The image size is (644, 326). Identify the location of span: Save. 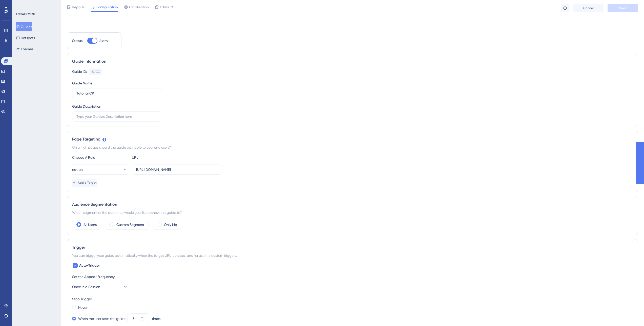
(622, 8).